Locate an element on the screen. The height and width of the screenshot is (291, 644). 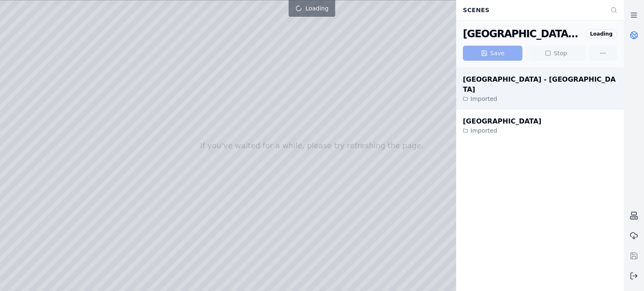
span: Loading is located at coordinates (317, 8).